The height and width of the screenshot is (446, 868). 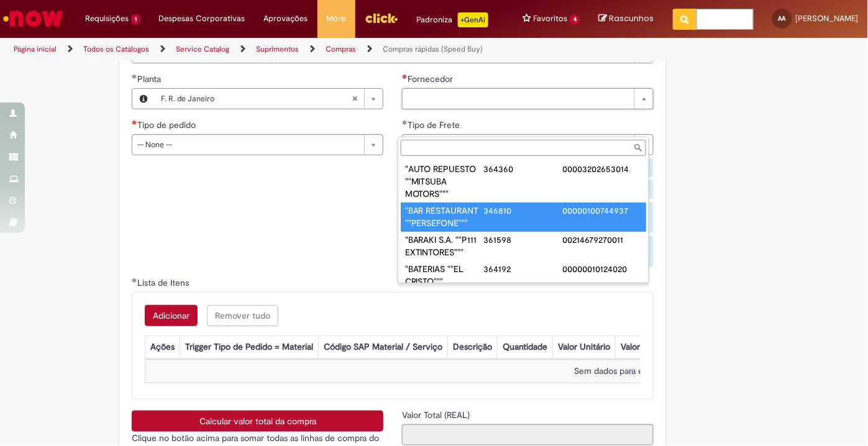 I want to click on div: 364192, so click(x=523, y=269).